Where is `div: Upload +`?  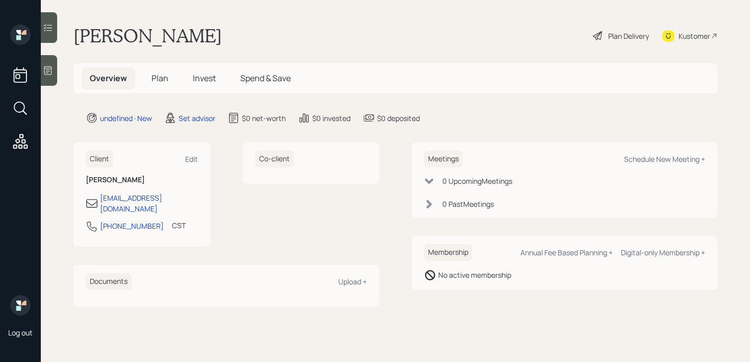 div: Upload + is located at coordinates (352, 281).